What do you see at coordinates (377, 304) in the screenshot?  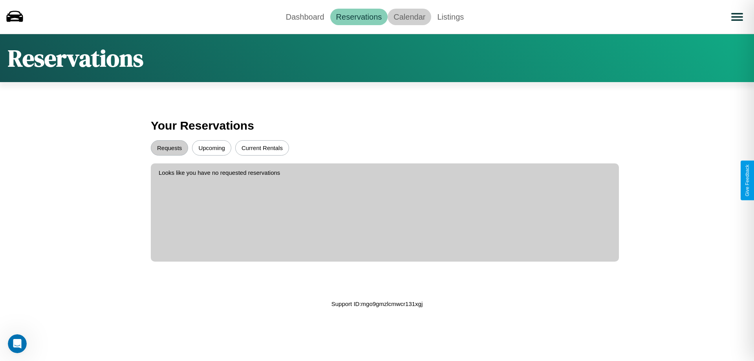 I see `p: Support ID: mgo9gmzlcmwcr131xgj` at bounding box center [377, 304].